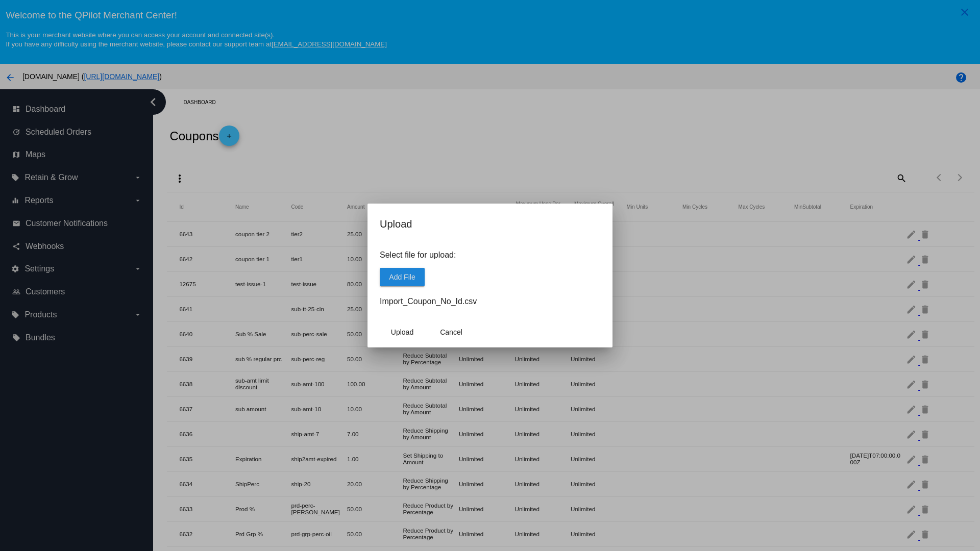  Describe the element at coordinates (490, 255) in the screenshot. I see `p: Select file for upload:` at that location.